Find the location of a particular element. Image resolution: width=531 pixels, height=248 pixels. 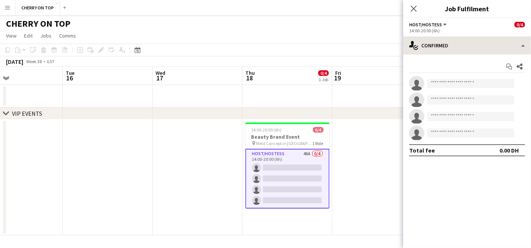

span: Tue is located at coordinates (70, 73).